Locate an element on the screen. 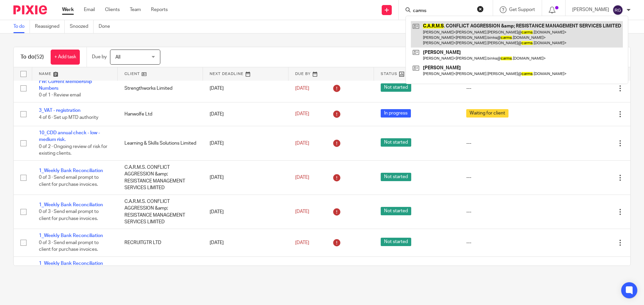 This screenshot has height=305, width=644. span: All is located at coordinates (117, 57).